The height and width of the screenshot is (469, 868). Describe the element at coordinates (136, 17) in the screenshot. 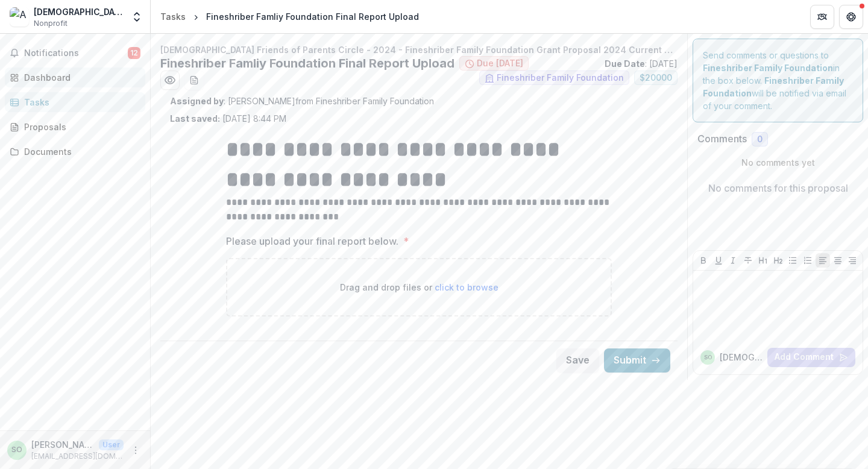

I see `button: Open entity switcher` at that location.